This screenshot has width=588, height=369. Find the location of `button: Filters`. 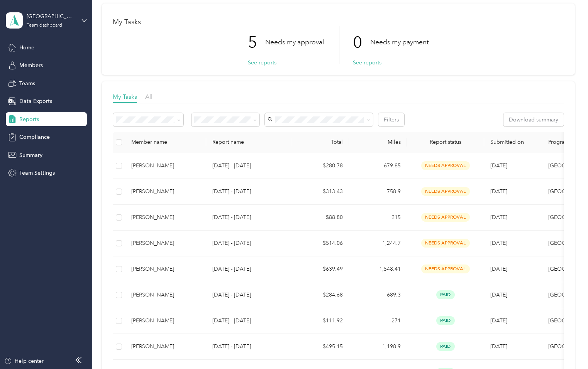

button: Filters is located at coordinates (391, 120).